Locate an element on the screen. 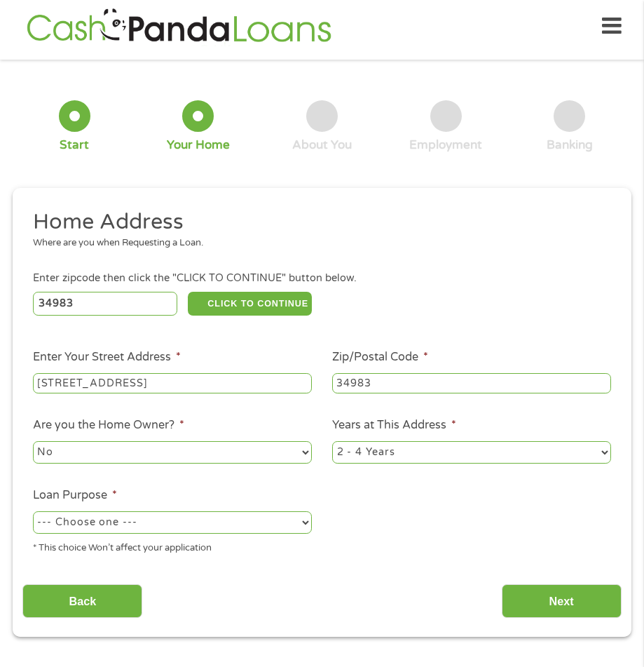  h2: Home Address is located at coordinates (317, 222).